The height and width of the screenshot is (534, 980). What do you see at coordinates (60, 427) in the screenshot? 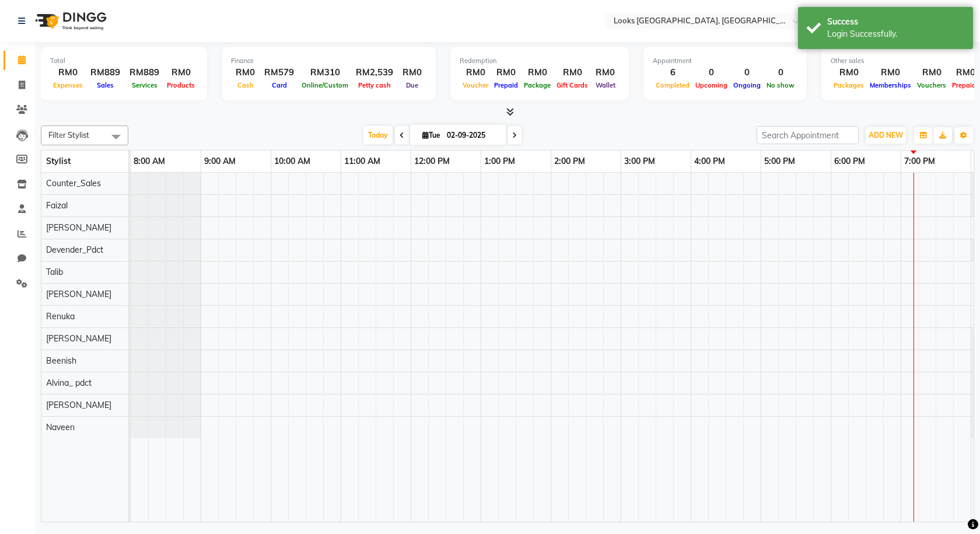
I see `span: Naveen` at bounding box center [60, 427].